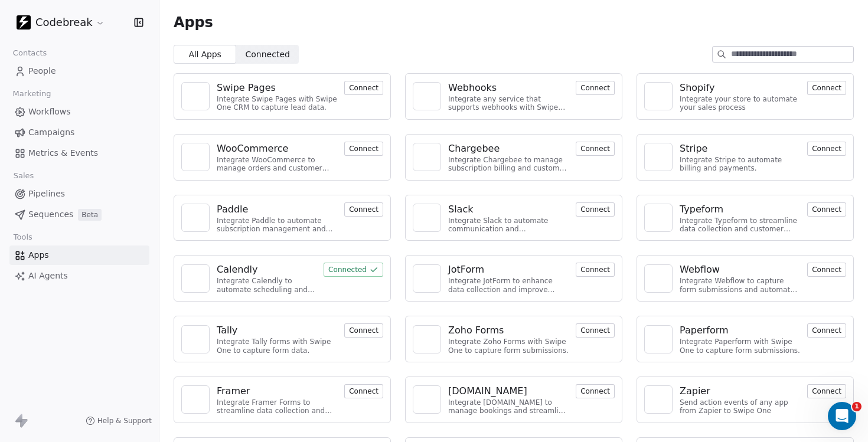 This screenshot has width=868, height=442. Describe the element at coordinates (508, 225) in the screenshot. I see `div: Integrate Slack to automate communication and collaboration.` at that location.